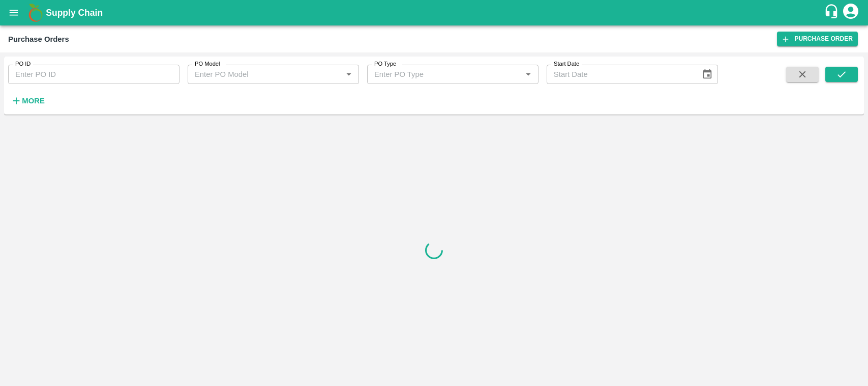  What do you see at coordinates (444, 74) in the screenshot?
I see `input: Enter PO Type` at bounding box center [444, 74].